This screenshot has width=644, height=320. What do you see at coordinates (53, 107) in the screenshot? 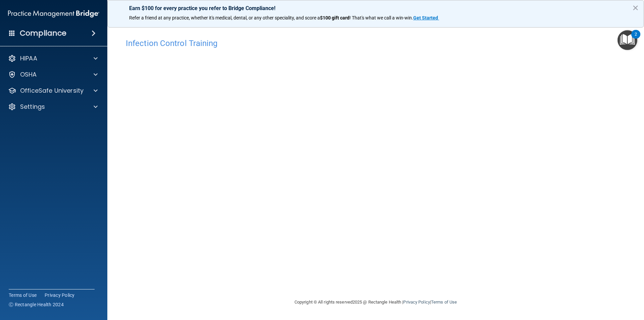
I see `a: Settings` at bounding box center [53, 107].